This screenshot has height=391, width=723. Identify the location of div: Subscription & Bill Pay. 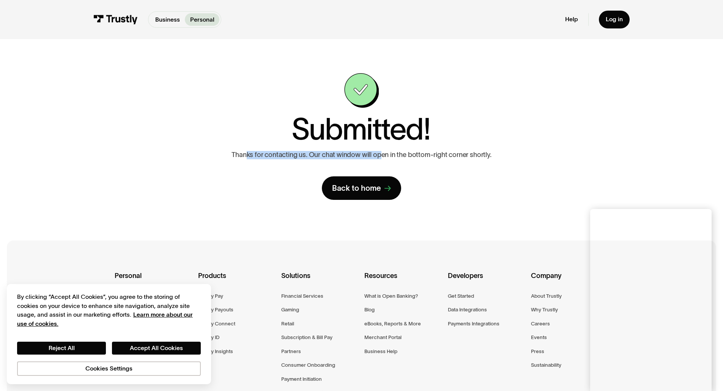
(307, 337).